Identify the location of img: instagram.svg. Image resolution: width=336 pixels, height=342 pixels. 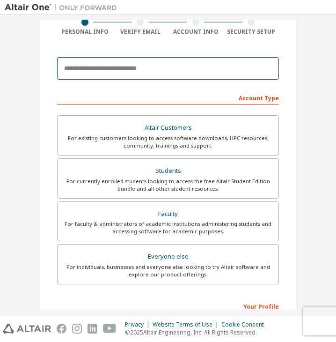
(77, 328).